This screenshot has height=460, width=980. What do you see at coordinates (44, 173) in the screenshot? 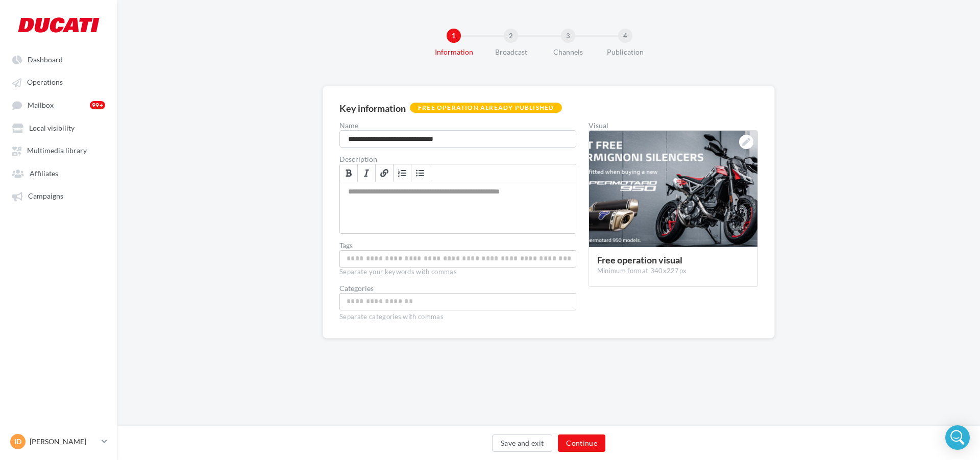
I see `span: Affiliates` at bounding box center [44, 173].